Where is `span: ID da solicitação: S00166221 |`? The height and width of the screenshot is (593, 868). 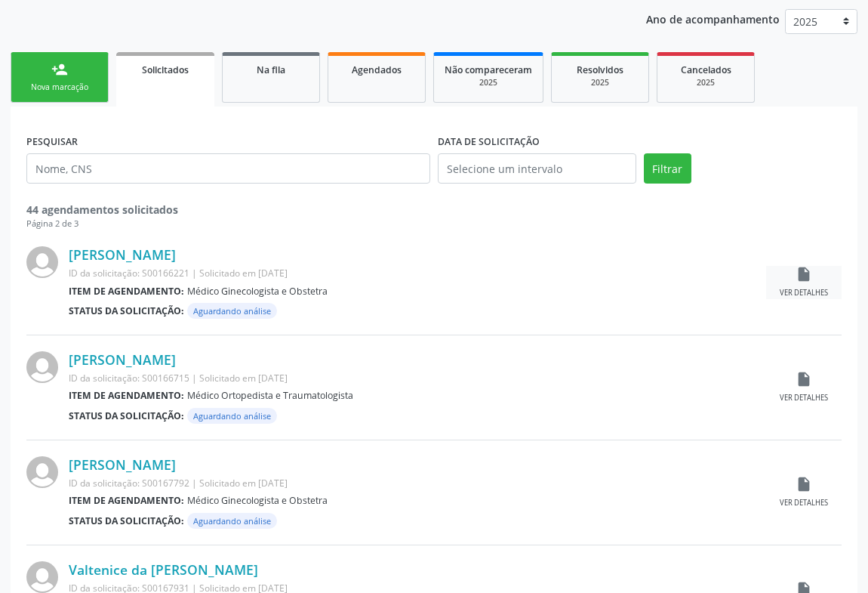 span: ID da solicitação: S00166221 | is located at coordinates (133, 272).